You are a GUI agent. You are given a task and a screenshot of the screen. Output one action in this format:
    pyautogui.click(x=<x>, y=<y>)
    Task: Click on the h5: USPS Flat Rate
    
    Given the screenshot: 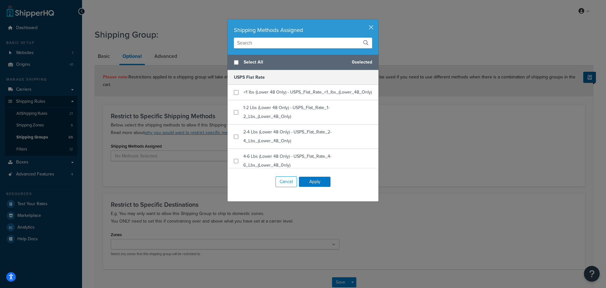 What is the action you would take?
    pyautogui.click(x=303, y=77)
    